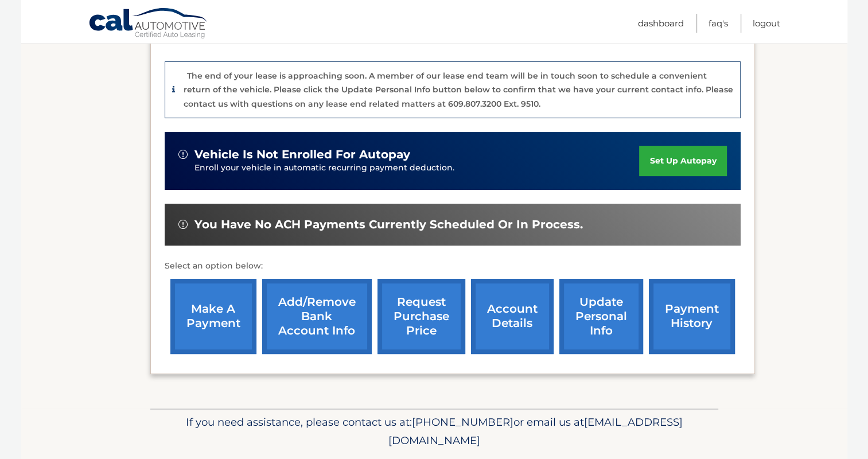 This screenshot has width=868, height=459. I want to click on a: request purchase price, so click(421, 316).